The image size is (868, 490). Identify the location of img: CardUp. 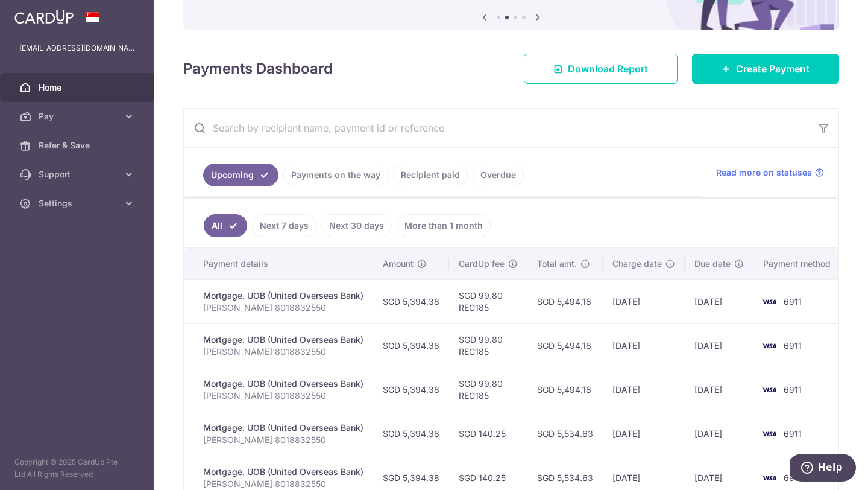
(44, 17).